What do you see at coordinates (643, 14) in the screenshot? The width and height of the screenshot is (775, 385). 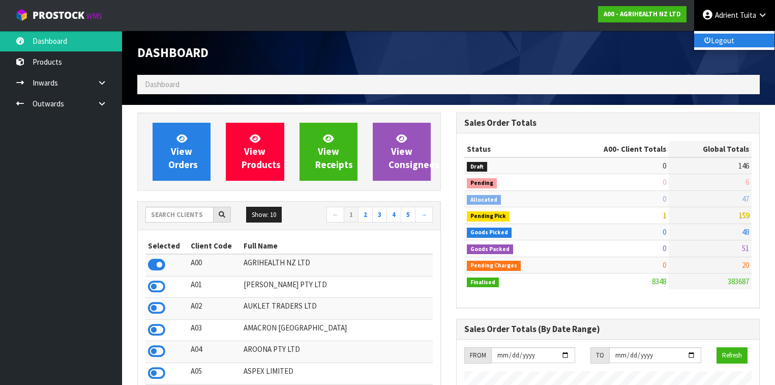 I see `a: A00 - AGRIHEALTH NZ LTD` at bounding box center [643, 14].